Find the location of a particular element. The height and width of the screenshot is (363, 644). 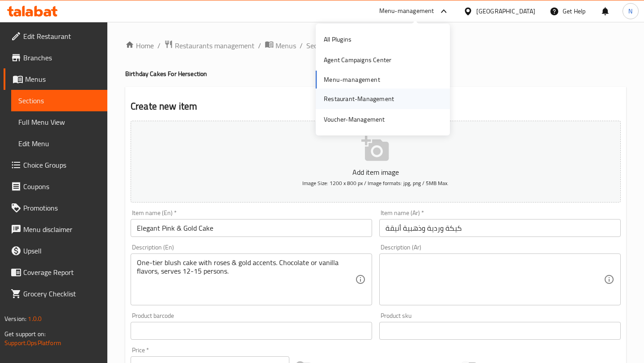

a: Coupons is located at coordinates (55, 187).